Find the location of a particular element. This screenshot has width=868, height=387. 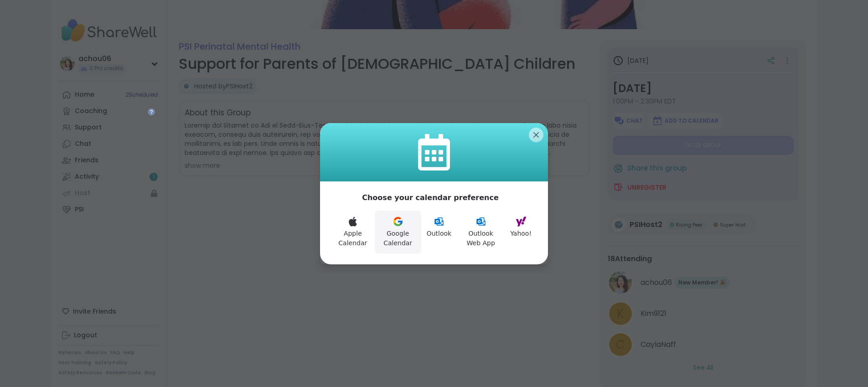

button: Outlook Web App is located at coordinates (480, 232).